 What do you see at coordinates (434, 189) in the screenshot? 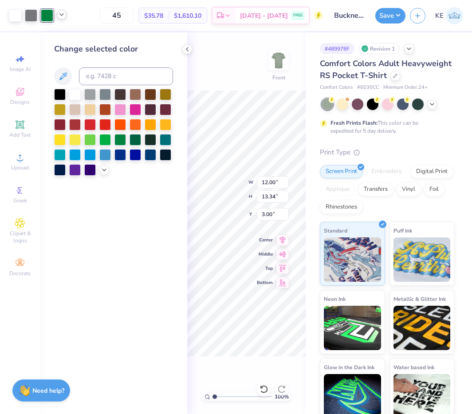
I see `div: Foil` at bounding box center [434, 189].